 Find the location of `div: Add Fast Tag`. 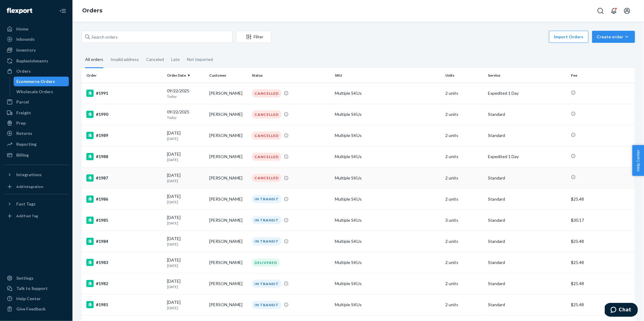

div: Add Fast Tag is located at coordinates (27, 216).